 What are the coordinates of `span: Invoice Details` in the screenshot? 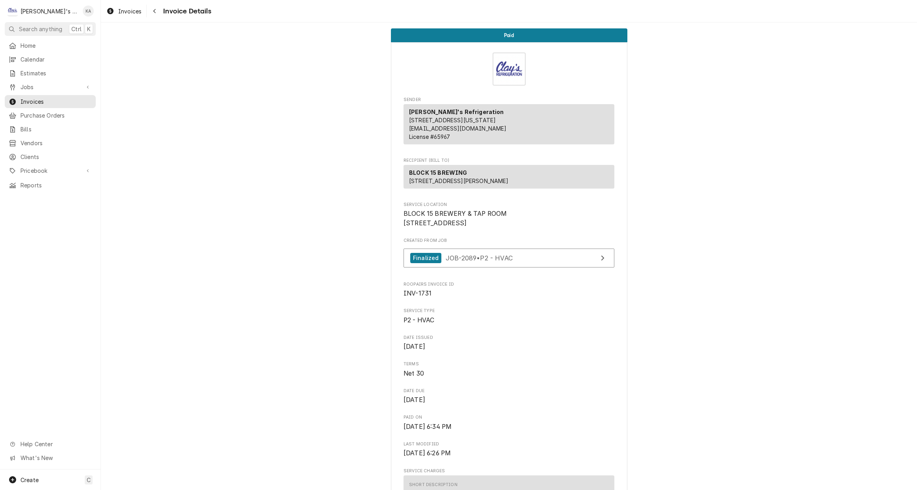 It's located at (186, 11).